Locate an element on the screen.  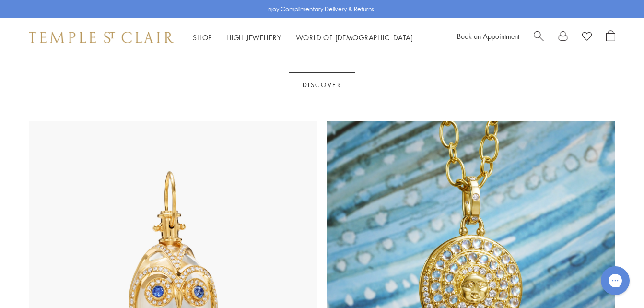
a: Open Shopping Bag is located at coordinates (610, 37).